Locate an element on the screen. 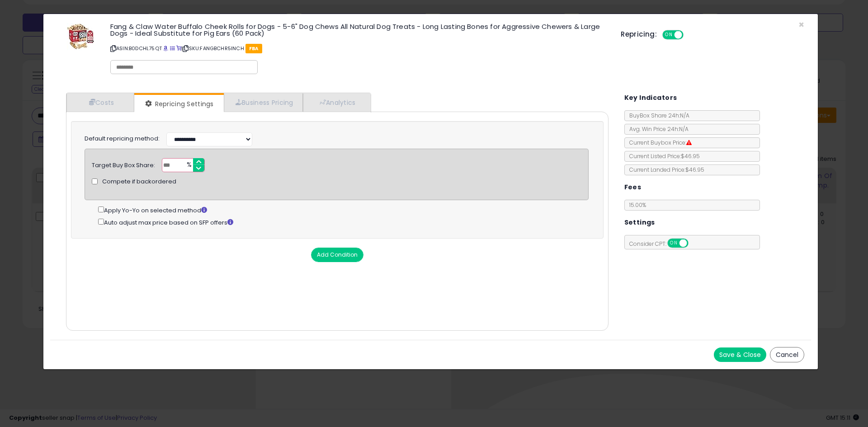 This screenshot has height=427, width=868. span: Consider CPT: is located at coordinates (662, 244).